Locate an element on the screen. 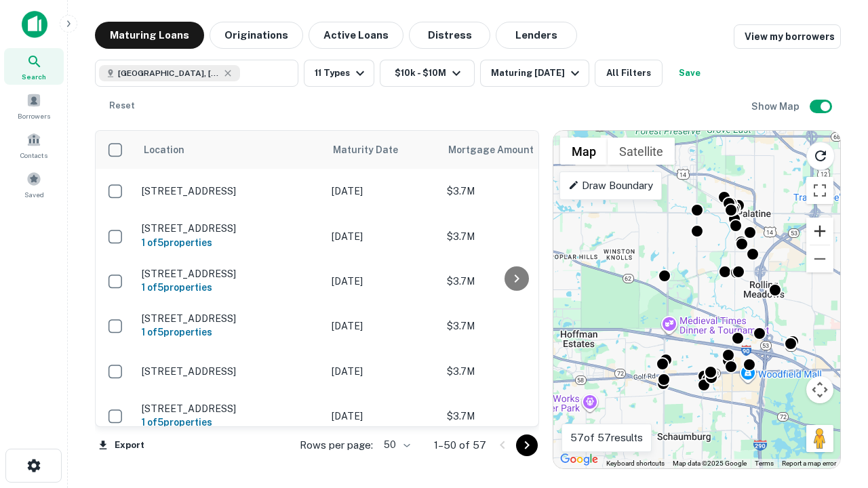 The height and width of the screenshot is (488, 868). span: Location is located at coordinates (163, 150).